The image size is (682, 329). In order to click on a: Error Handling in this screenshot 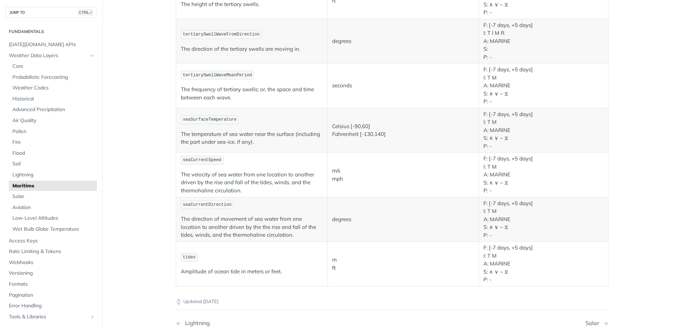, I will do `click(51, 306)`.